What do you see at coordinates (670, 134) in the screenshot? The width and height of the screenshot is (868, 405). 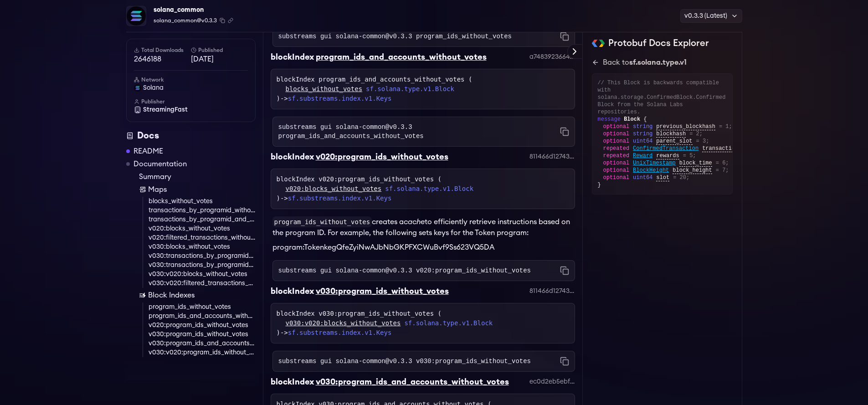 I see `span: blockhash` at bounding box center [670, 134].